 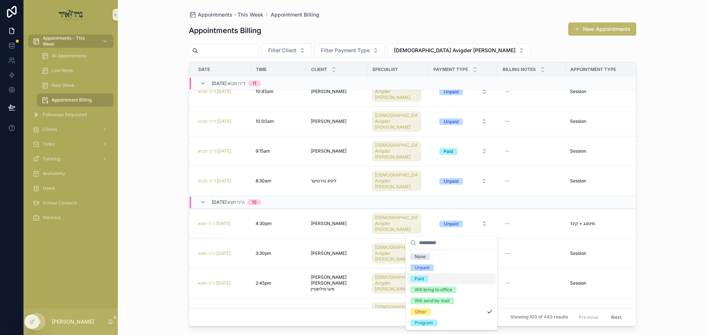 I want to click on span: Filter Payment Type, so click(x=345, y=50).